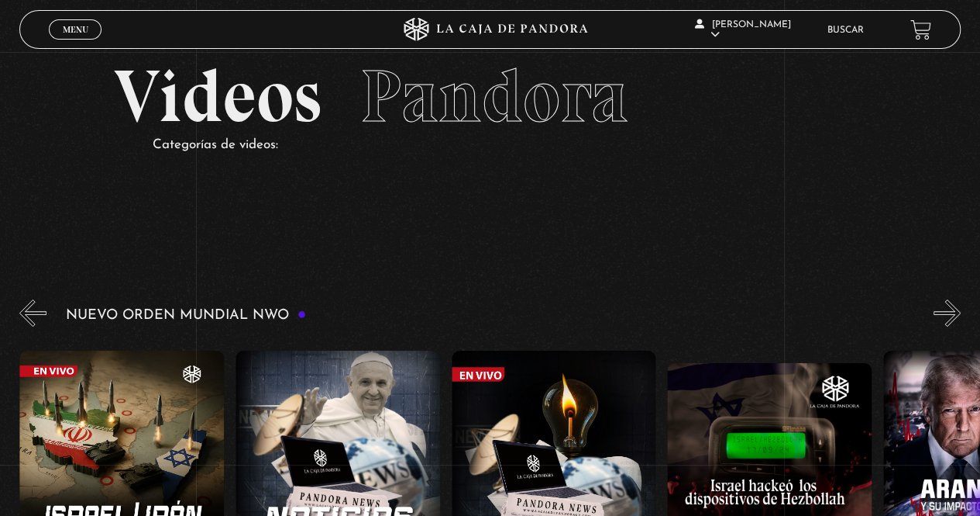 The height and width of the screenshot is (516, 980). What do you see at coordinates (921, 29) in the screenshot?
I see `a: View your shopping cart` at bounding box center [921, 29].